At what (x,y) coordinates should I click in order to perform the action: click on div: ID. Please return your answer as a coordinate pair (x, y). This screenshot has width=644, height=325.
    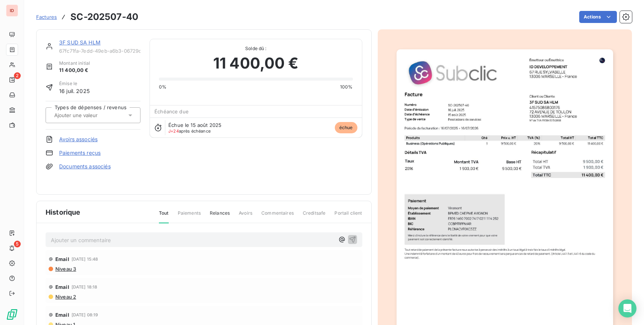
    Looking at the image, I should click on (12, 10).